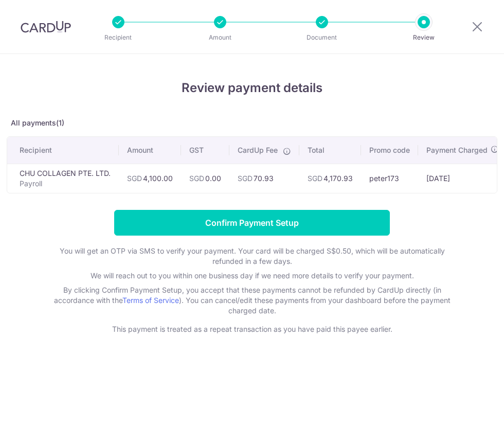 The width and height of the screenshot is (504, 428). Describe the element at coordinates (252, 223) in the screenshot. I see `input: Confirm Payment Setup` at that location.